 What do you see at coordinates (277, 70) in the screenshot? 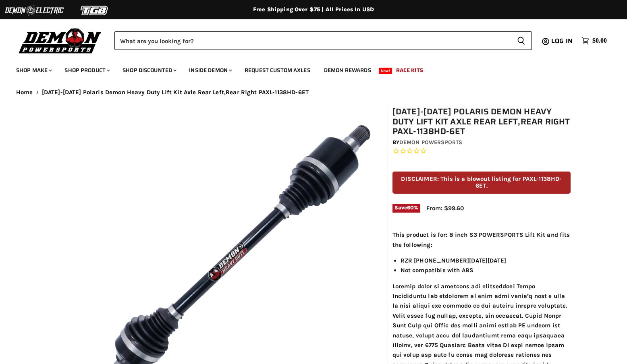
I see `a: Request Custom Axles` at bounding box center [277, 70].